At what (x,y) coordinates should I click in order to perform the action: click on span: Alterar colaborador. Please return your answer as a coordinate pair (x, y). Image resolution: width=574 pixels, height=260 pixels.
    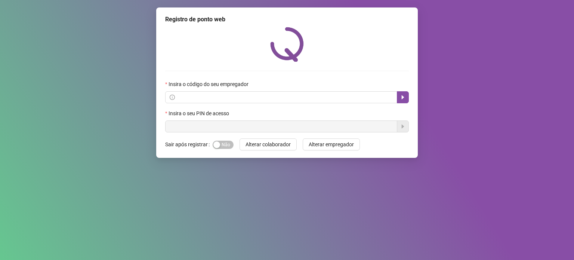
    Looking at the image, I should click on (268, 144).